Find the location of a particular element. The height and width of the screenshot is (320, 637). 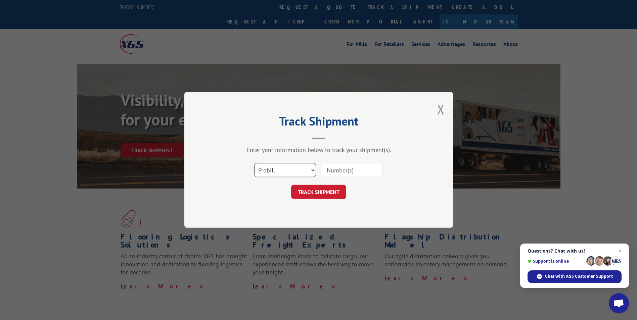

button: TRACK SHIPMENT is located at coordinates (319, 192).